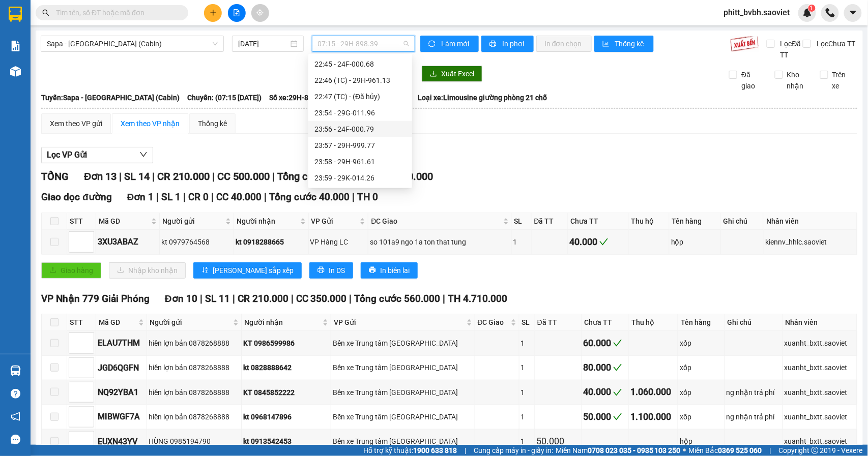 Image resolution: width=868 pixels, height=456 pixels. What do you see at coordinates (137, 176) in the screenshot?
I see `span: SL 14` at bounding box center [137, 176].